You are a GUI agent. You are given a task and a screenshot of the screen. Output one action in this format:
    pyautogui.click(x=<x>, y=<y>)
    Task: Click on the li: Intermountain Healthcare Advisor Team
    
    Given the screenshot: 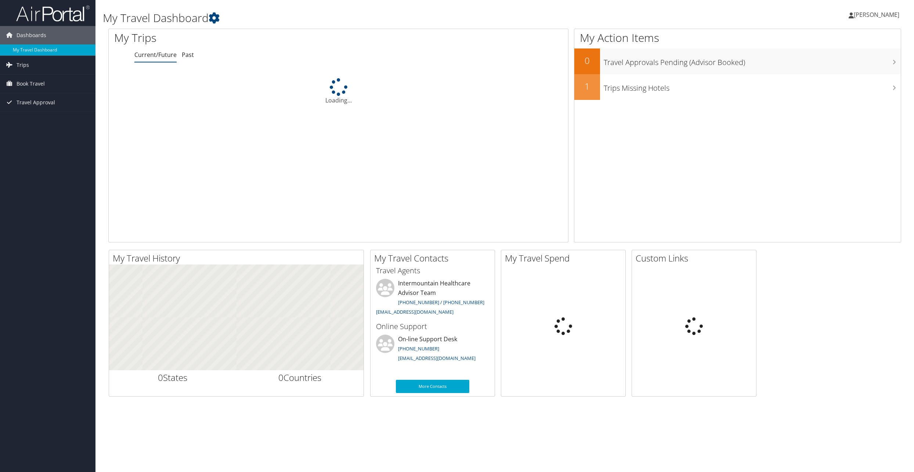 What is the action you would take?
    pyautogui.click(x=433, y=298)
    